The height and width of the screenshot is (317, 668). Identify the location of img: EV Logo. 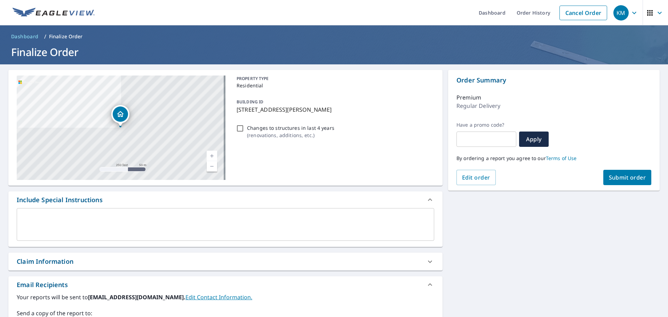
(54, 13).